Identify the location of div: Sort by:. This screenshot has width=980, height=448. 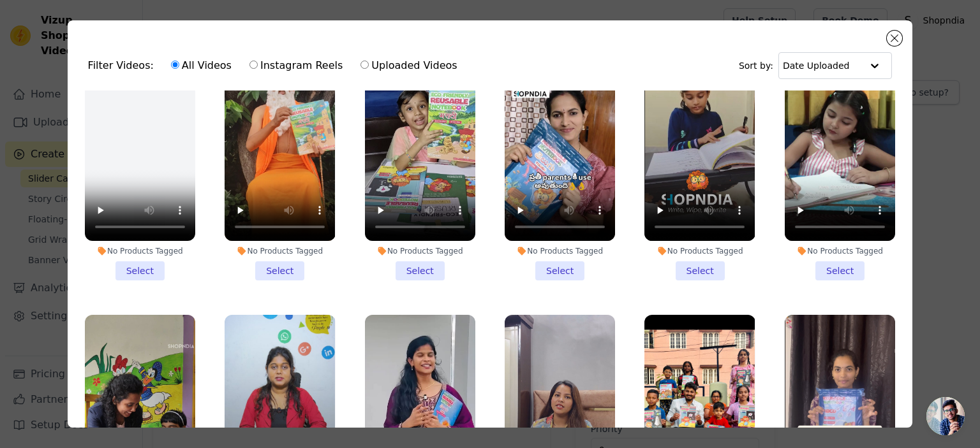
(815, 65).